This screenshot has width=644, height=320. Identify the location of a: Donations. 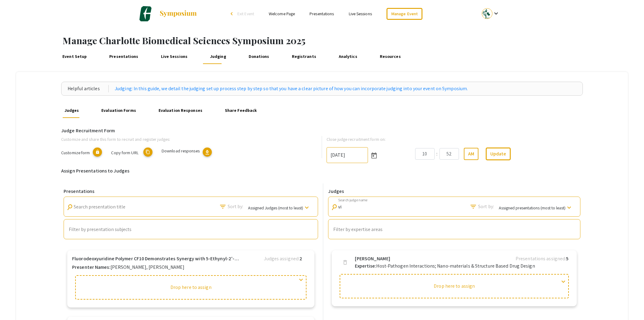
(259, 57).